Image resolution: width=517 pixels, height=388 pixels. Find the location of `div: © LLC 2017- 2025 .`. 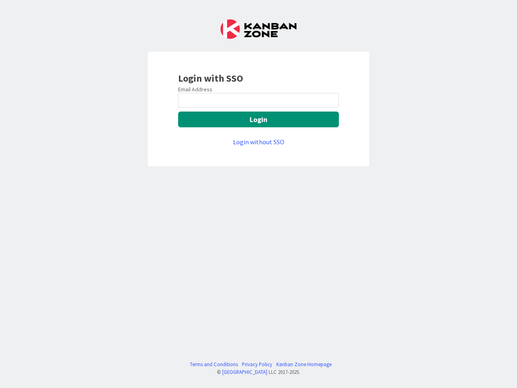

div: © LLC 2017- 2025 . is located at coordinates (259, 372).